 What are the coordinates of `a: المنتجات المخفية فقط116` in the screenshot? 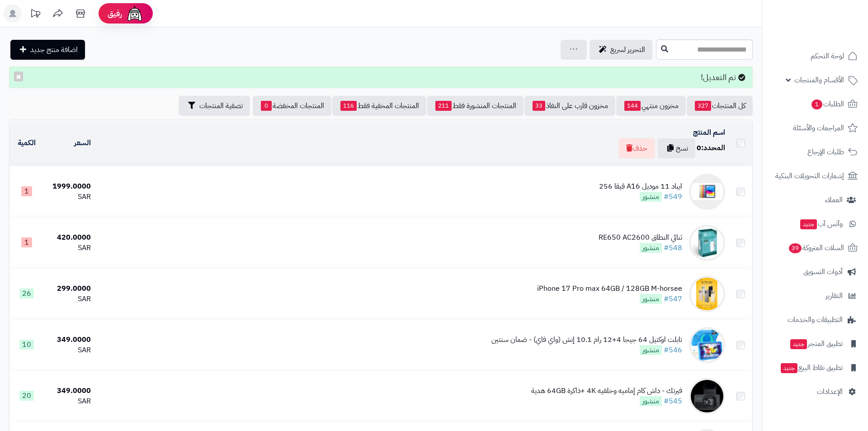 It's located at (379, 106).